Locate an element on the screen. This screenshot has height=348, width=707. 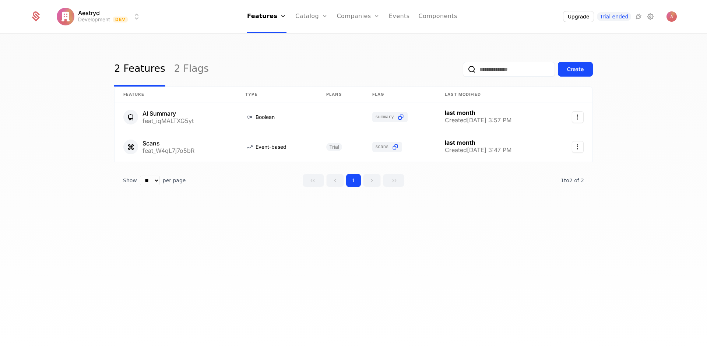
span: Trial ended is located at coordinates (614, 17).